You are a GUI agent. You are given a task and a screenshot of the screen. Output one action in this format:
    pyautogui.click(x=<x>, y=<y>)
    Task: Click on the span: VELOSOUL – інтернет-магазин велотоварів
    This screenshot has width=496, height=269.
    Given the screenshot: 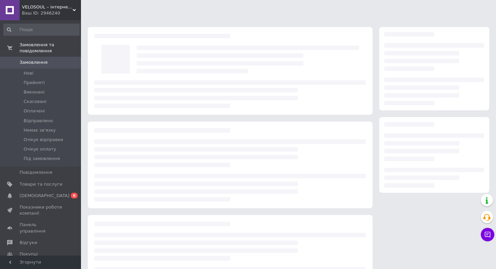 What is the action you would take?
    pyautogui.click(x=47, y=7)
    